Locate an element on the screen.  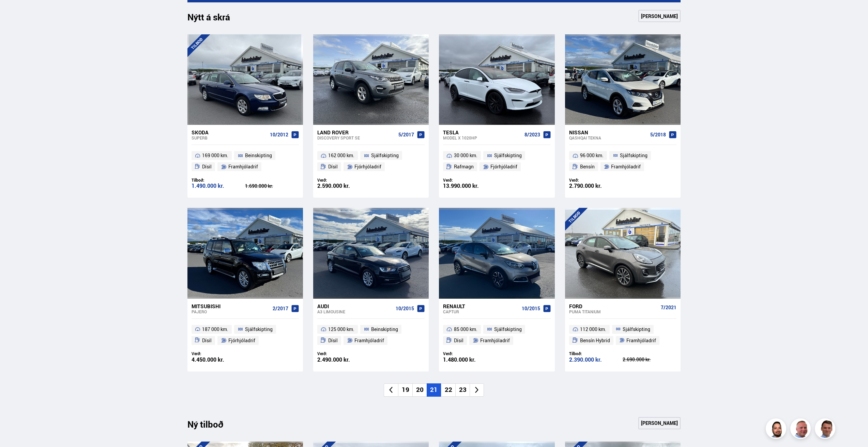
div: Ný tilboð is located at coordinates (212, 426).